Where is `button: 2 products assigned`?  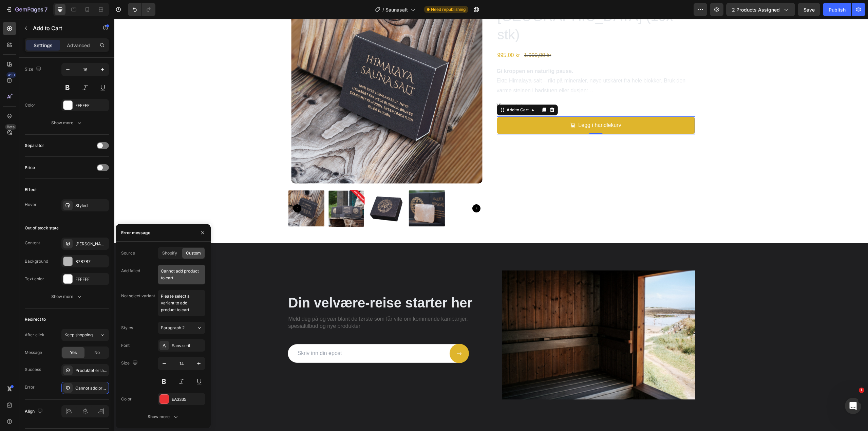
button: 2 products assigned is located at coordinates (760, 10).